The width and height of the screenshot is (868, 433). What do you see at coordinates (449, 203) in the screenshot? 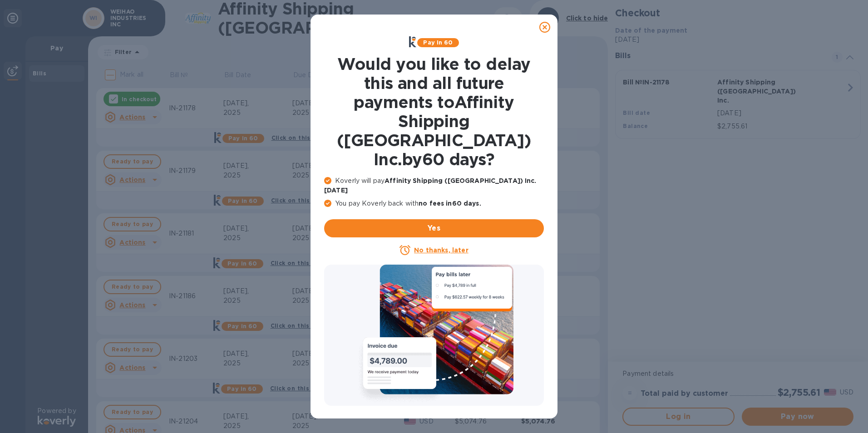
I see `b: no fees in 60 days .` at bounding box center [449, 203].